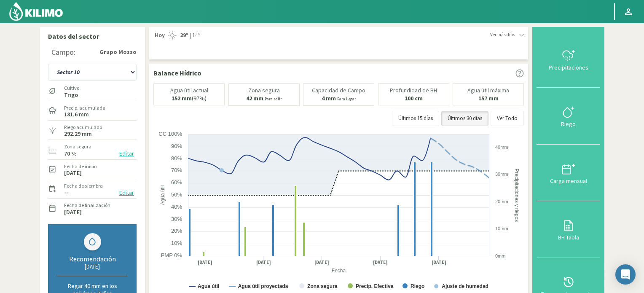 This screenshot has height=293, width=644. I want to click on text: 40mm, so click(501, 147).